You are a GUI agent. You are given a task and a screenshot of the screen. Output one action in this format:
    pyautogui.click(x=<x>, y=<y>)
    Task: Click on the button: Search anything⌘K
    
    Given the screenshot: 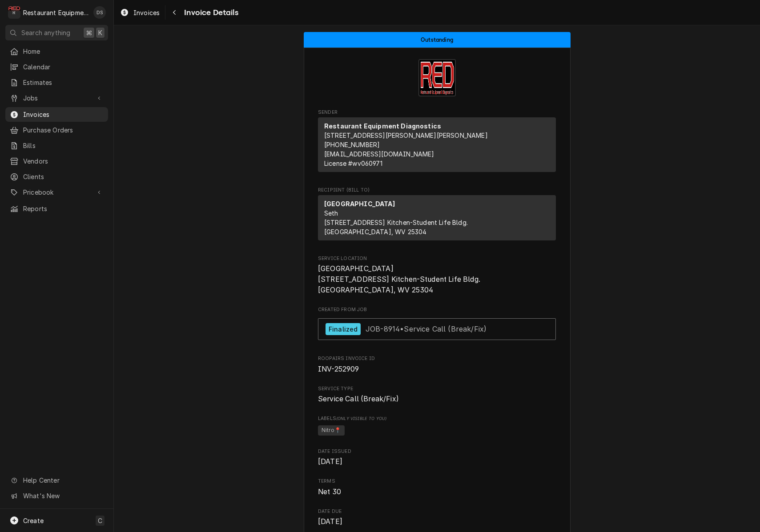 What is the action you would take?
    pyautogui.click(x=56, y=33)
    